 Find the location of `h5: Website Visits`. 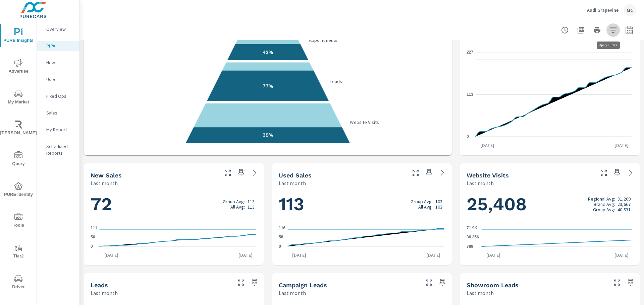

h5: Website Visits is located at coordinates (487, 175).